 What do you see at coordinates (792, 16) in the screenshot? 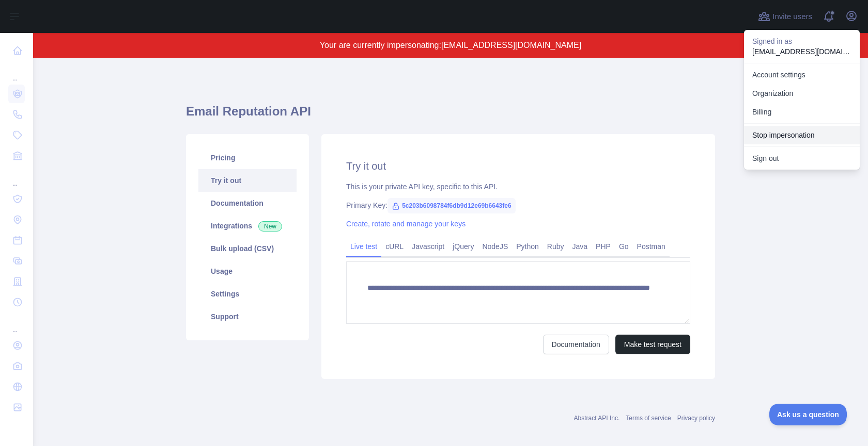
I see `span: Invite users` at bounding box center [792, 16].